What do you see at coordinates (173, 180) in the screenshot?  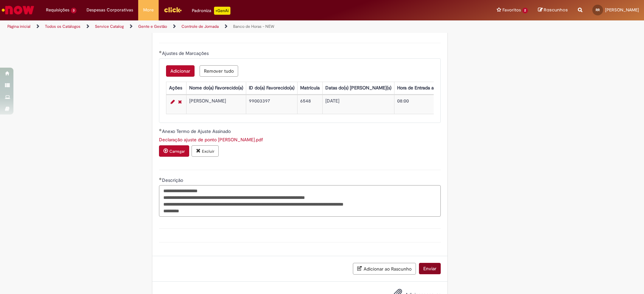 I see `span: Descrição` at bounding box center [173, 180].